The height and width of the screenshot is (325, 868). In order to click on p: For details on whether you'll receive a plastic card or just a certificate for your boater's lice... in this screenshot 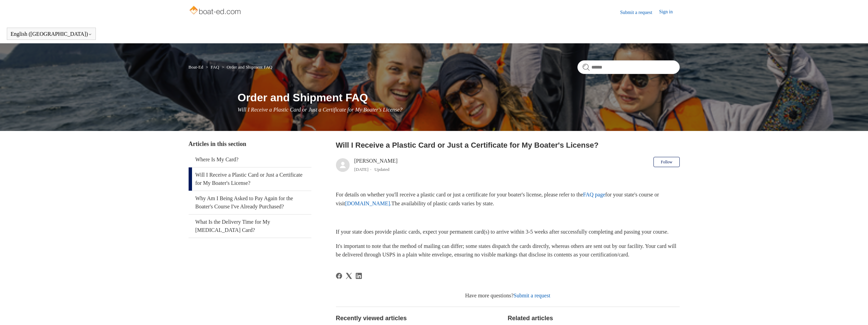, I will do `click(508, 199)`.